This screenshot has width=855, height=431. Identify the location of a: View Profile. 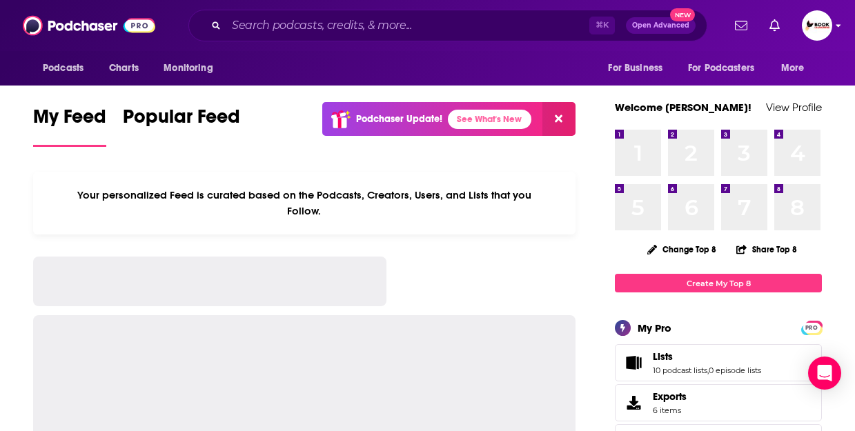
(793, 107).